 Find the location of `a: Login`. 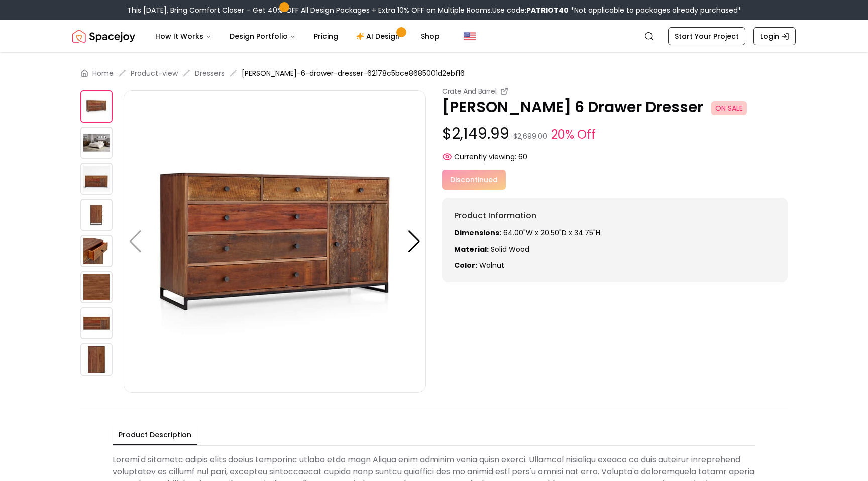

a: Login is located at coordinates (775, 36).